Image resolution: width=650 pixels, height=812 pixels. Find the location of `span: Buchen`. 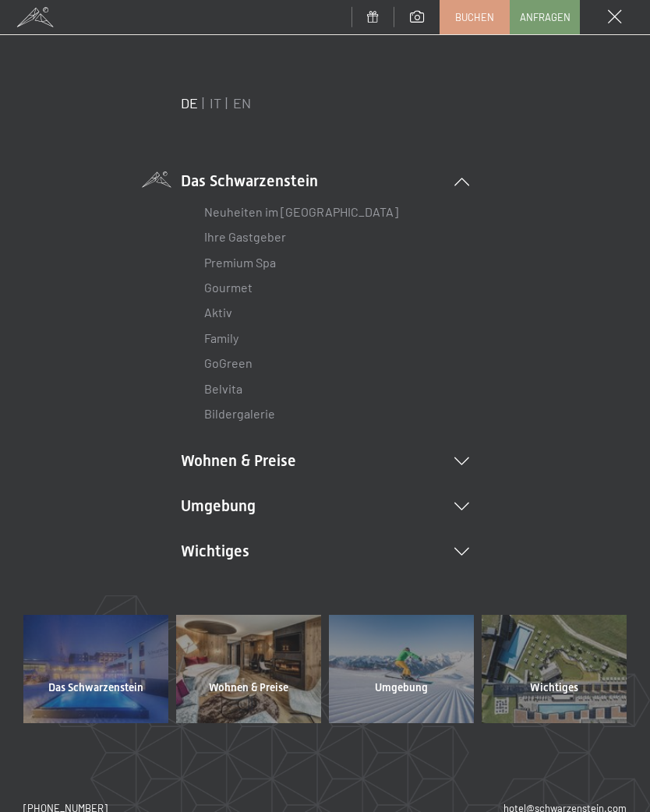

span: Buchen is located at coordinates (475, 17).